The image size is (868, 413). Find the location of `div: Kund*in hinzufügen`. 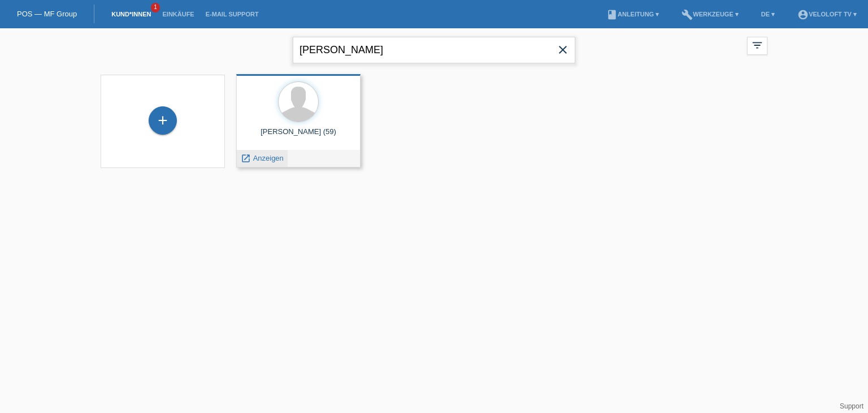

div: Kund*in hinzufügen is located at coordinates (163, 121).